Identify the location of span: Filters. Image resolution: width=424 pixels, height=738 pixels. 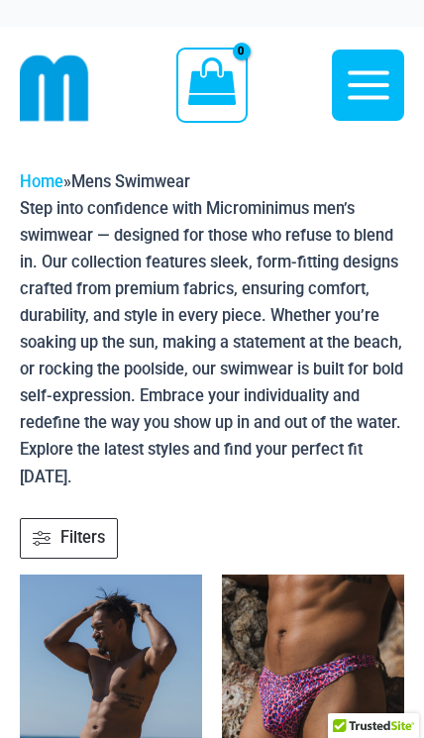
(82, 538).